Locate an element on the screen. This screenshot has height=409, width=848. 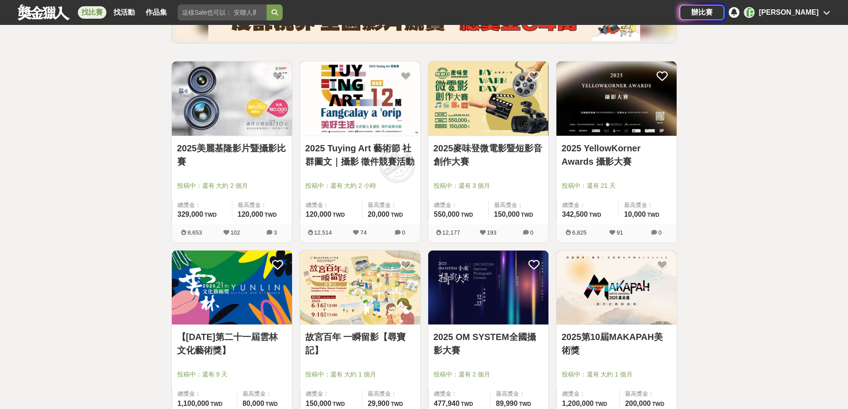
span: 89,990 is located at coordinates (507, 403).